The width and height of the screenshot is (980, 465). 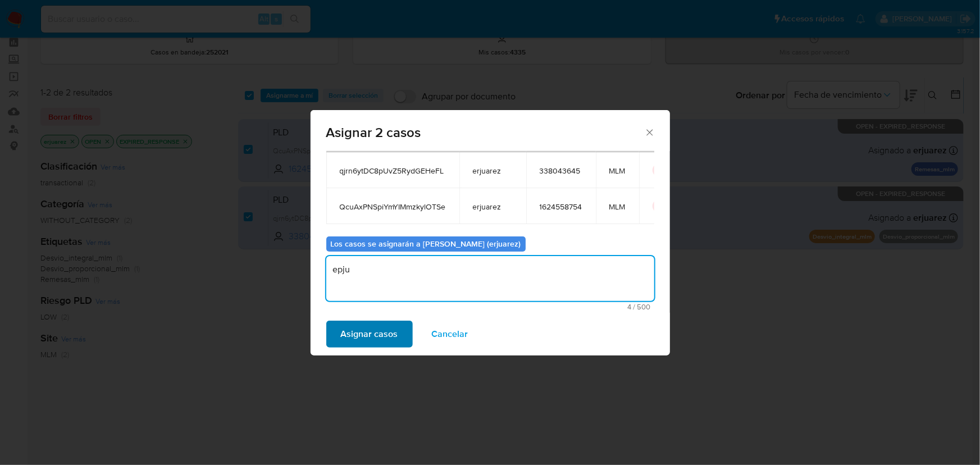 I want to click on span: 1624558754, so click(x=561, y=206).